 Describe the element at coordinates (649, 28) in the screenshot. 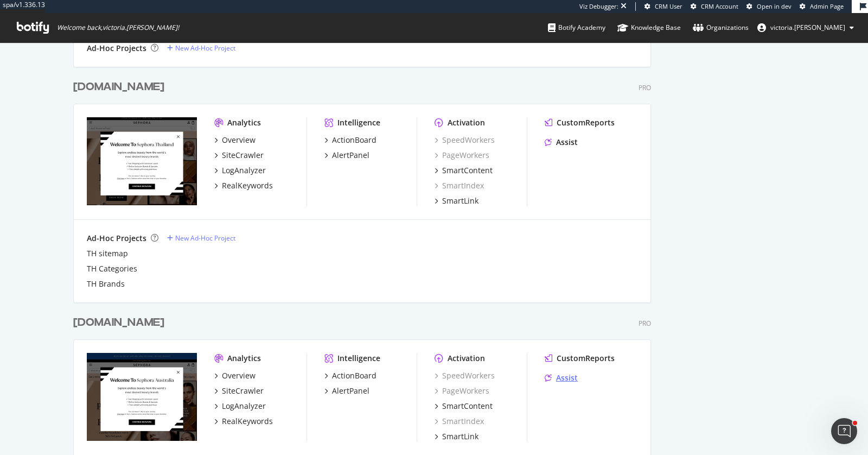

I see `div: Knowledge Base` at that location.